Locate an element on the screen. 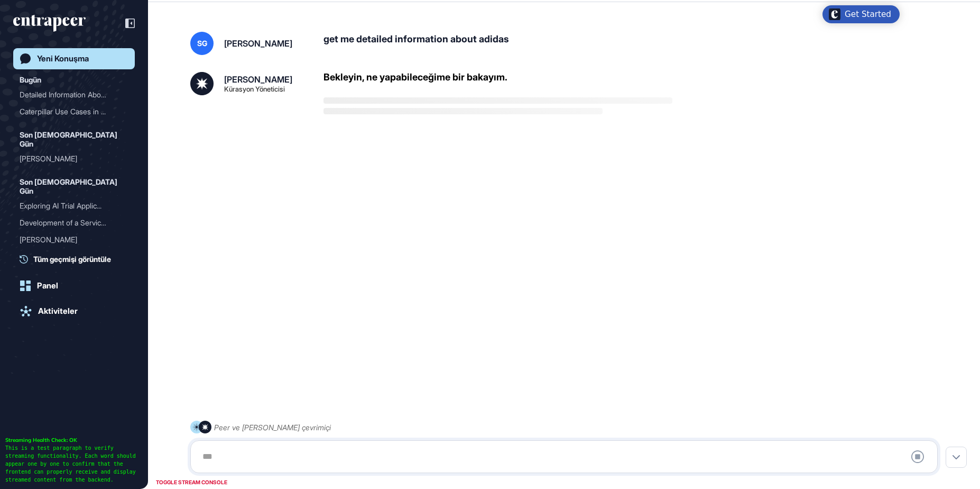  span: Tüm geçmişi görüntüle is located at coordinates (72, 259).